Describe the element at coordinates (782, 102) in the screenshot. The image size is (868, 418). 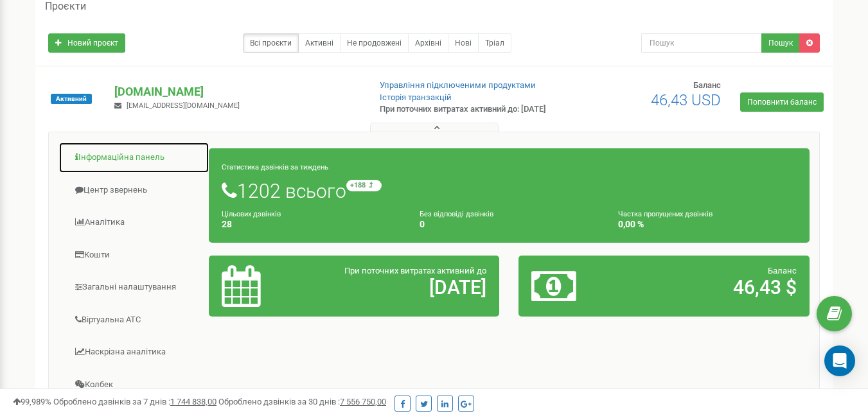
I see `a: Поповнити баланс` at that location.